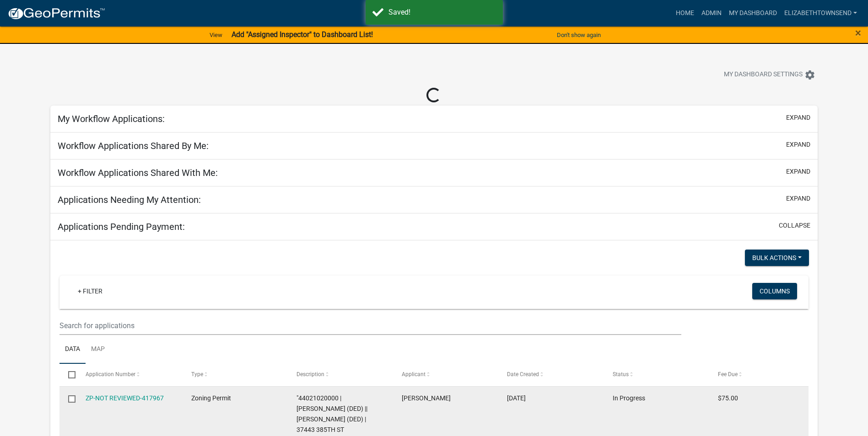 Image resolution: width=868 pixels, height=436 pixels. What do you see at coordinates (445, 375) in the screenshot?
I see `datatable-header-cell: Applicant` at bounding box center [445, 375].